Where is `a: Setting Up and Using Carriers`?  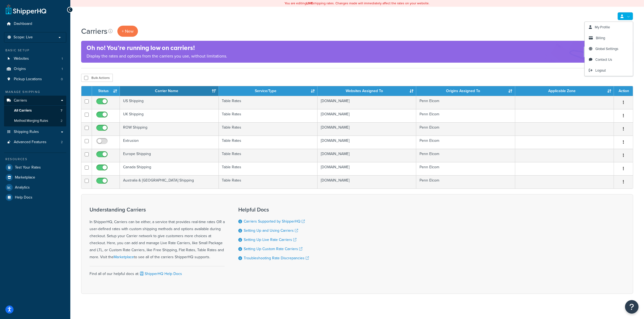
a: Setting Up and Using Carriers is located at coordinates (271, 231).